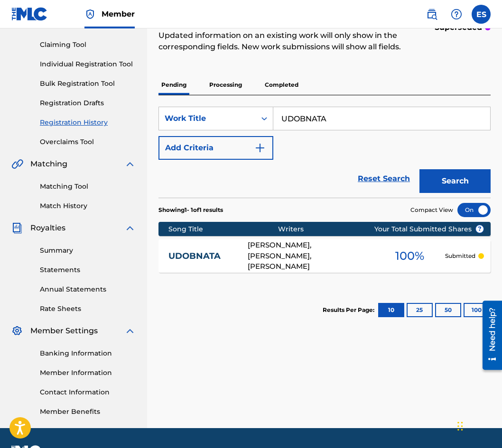 The width and height of the screenshot is (502, 448). What do you see at coordinates (216, 148) in the screenshot?
I see `button: Add Criteria` at bounding box center [216, 148].